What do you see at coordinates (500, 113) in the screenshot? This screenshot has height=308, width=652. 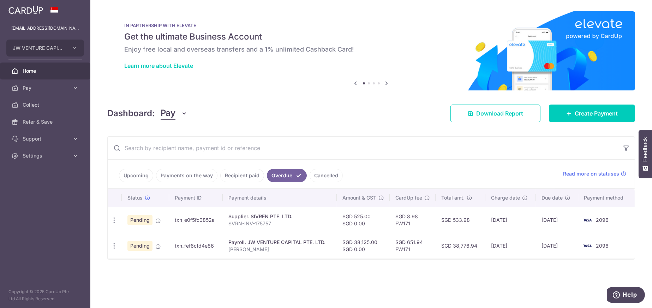 I see `span: Download Report` at bounding box center [500, 113].